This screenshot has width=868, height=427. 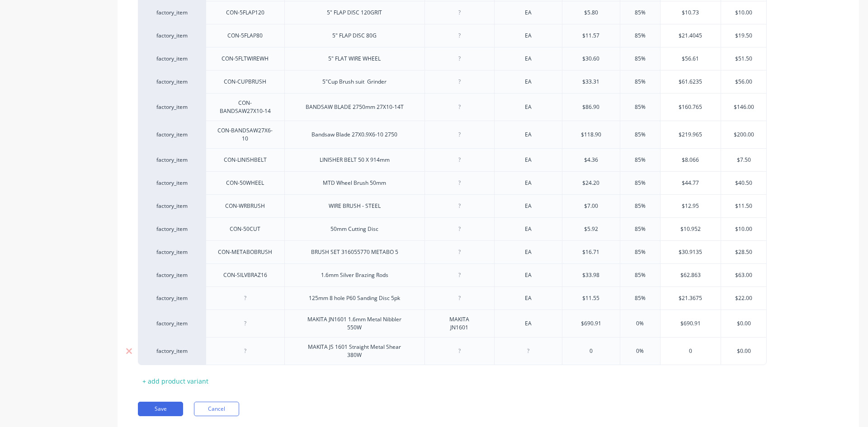 What do you see at coordinates (355, 298) in the screenshot?
I see `div: 125mm 8 hole P60 Sanding Disc 5pk` at bounding box center [355, 298].